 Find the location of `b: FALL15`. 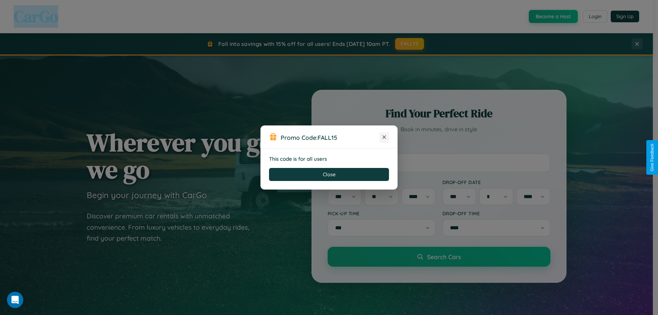

b: FALL15 is located at coordinates (327, 137).